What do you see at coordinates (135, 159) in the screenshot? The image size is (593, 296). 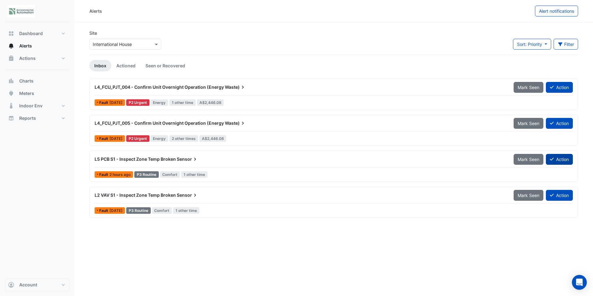 I see `span: L5 PCB S1 - Inspect Zone Temp Broken` at bounding box center [135, 159].